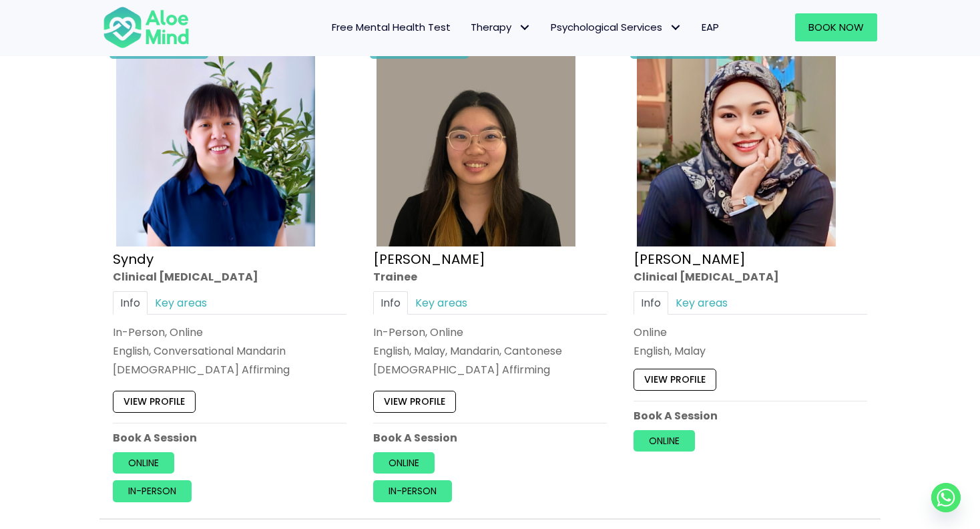  Describe the element at coordinates (133, 259) in the screenshot. I see `a: Syndy` at that location.